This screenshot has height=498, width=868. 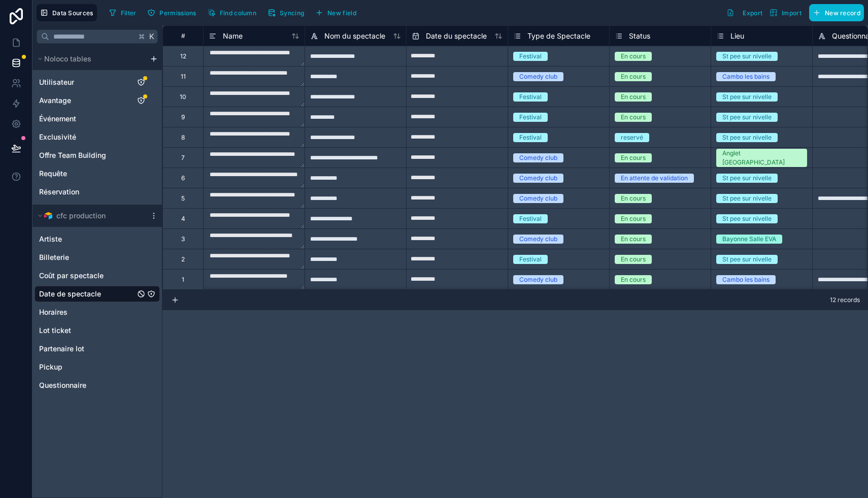 I want to click on span: Nom du spectacle, so click(x=355, y=36).